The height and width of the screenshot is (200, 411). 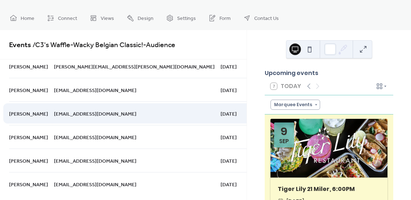 What do you see at coordinates (20, 45) in the screenshot?
I see `a: Events` at bounding box center [20, 45].